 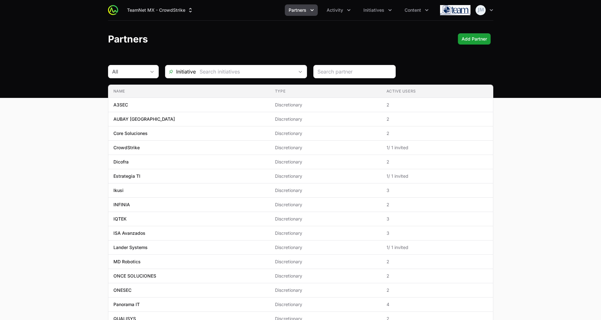 I want to click on p: MD Robotics, so click(x=127, y=262).